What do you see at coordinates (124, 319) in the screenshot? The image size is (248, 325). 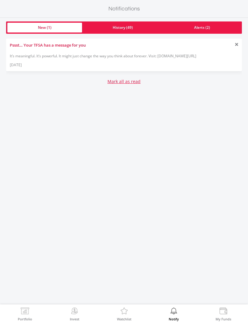 I see `label: Watchlist` at bounding box center [124, 319].